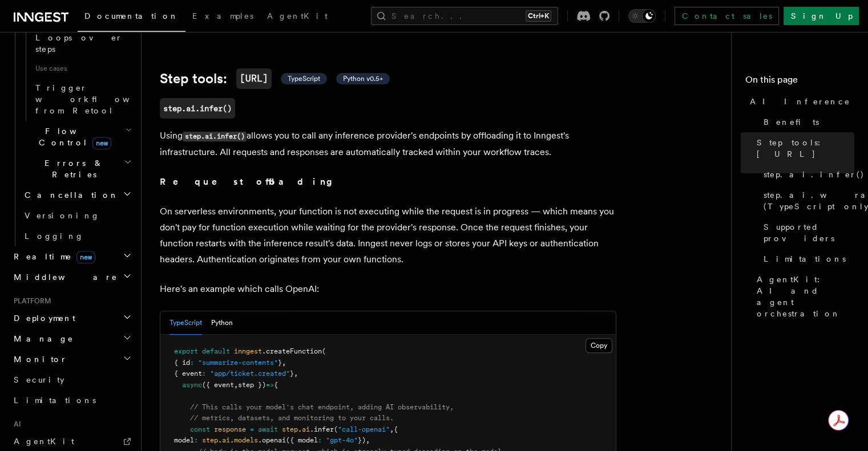  Describe the element at coordinates (131, 16) in the screenshot. I see `span: Documentation` at that location.